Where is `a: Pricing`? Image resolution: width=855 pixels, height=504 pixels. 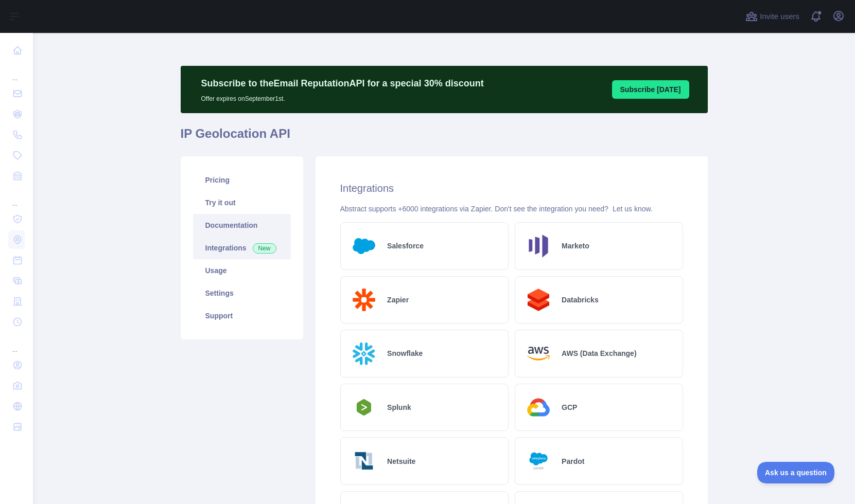
a: Pricing is located at coordinates (242, 180).